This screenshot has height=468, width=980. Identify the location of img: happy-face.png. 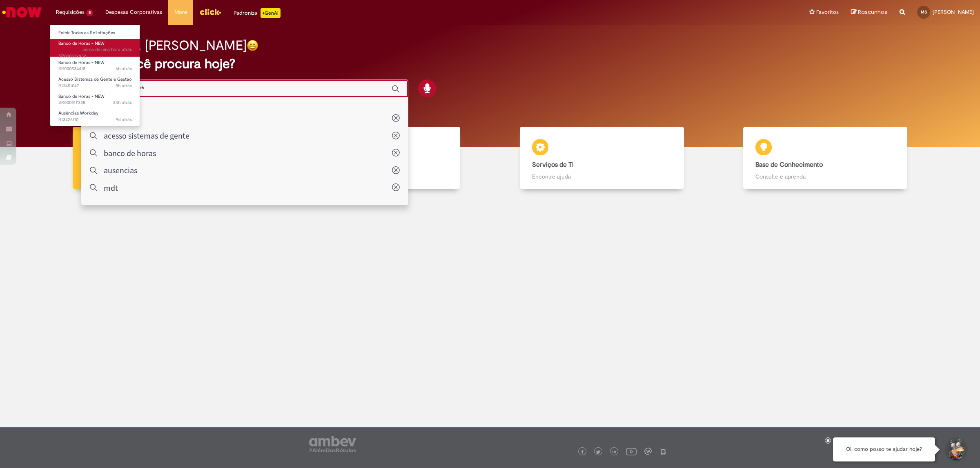
(252, 45).